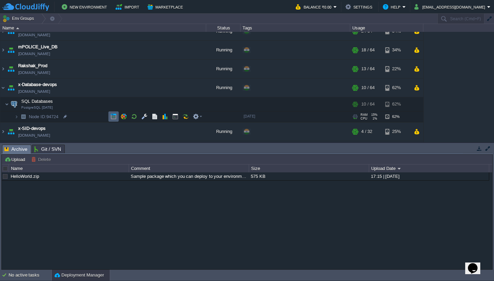 The height and width of the screenshot is (281, 494). I want to click on button: Help, so click(392, 7).